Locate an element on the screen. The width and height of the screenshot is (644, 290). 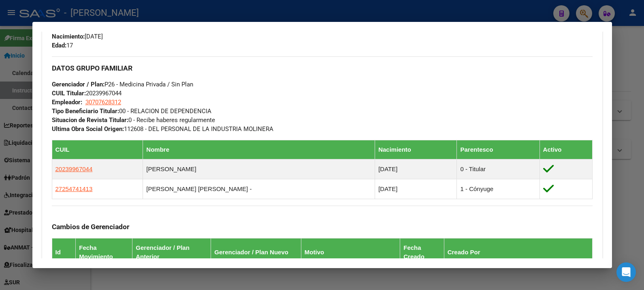
th: Fecha Movimiento is located at coordinates (104, 252).